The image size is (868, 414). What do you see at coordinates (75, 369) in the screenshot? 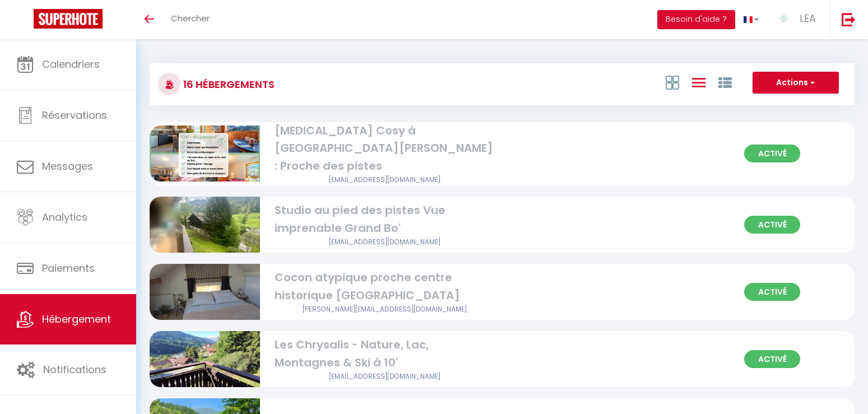
I see `span: Notifications` at bounding box center [75, 369].